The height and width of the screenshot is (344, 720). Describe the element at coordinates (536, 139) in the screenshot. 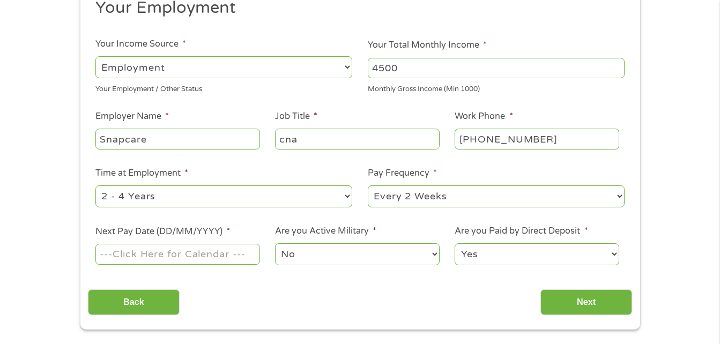

I see `input: (231) 754-4010` at that location.